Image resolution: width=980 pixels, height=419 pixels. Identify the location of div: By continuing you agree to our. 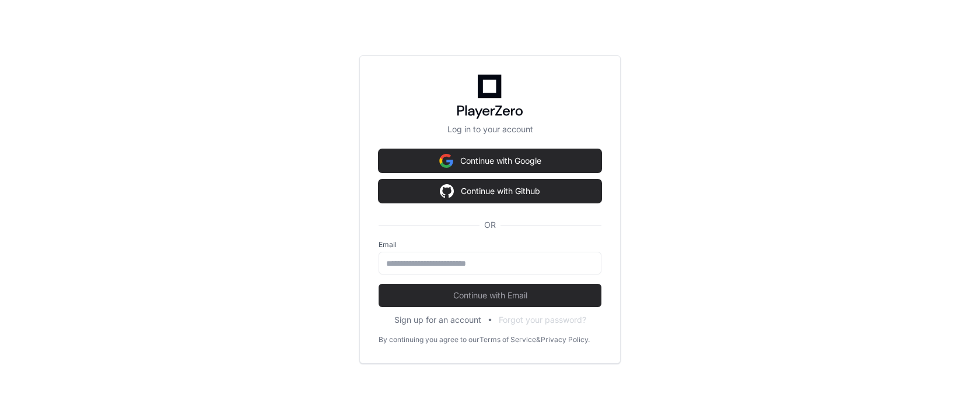
(429, 340).